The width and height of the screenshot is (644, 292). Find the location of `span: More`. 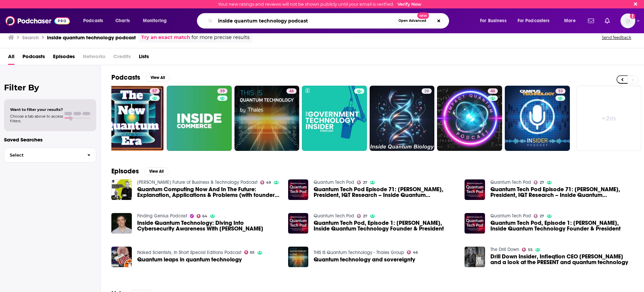

span: More is located at coordinates (570, 21).